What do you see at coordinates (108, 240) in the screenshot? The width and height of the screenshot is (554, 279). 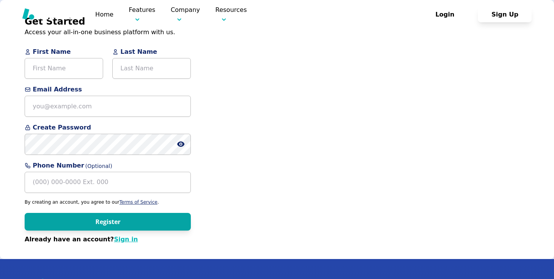 I see `div: Already have an account?Sign in` at bounding box center [108, 240].